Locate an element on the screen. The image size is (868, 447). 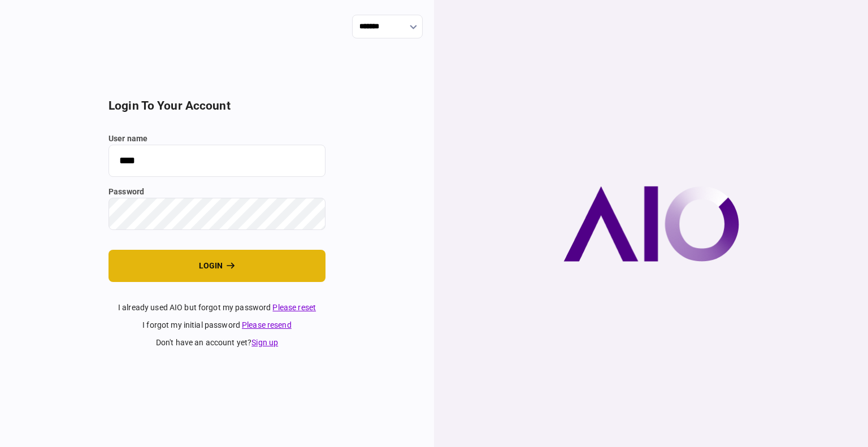
input: show language options is located at coordinates (387, 26).